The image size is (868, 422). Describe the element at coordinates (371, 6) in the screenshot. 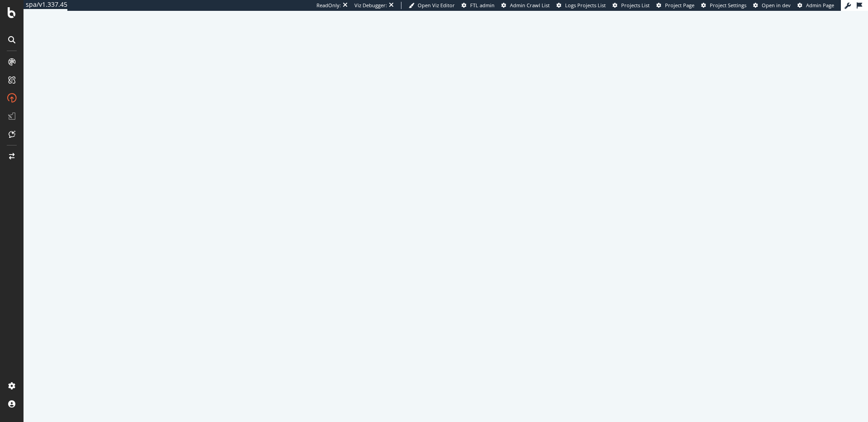

I see `div: Viz Debugger:` at that location.